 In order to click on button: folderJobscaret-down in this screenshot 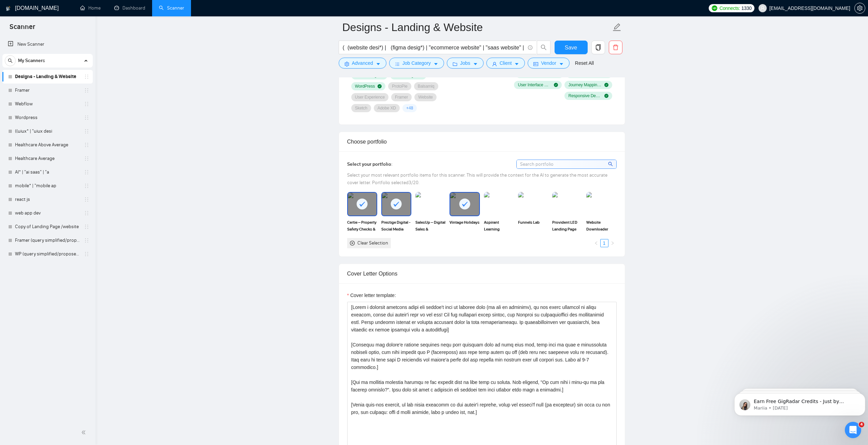, I will do `click(465, 63)`.